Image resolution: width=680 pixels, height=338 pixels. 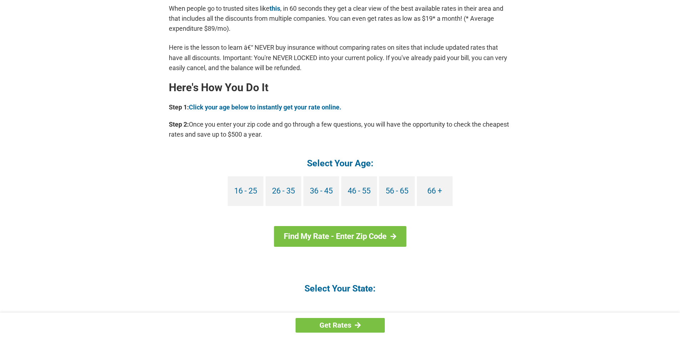 What do you see at coordinates (397, 191) in the screenshot?
I see `a: 56 - 65` at bounding box center [397, 191].